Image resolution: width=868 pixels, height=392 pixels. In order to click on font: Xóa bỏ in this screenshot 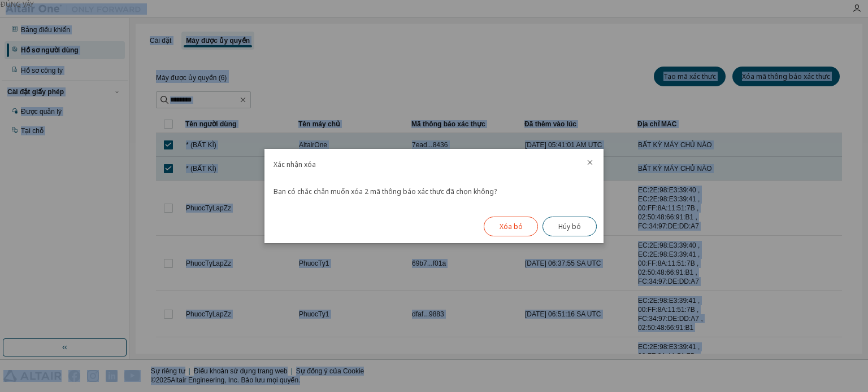, I will do `click(510, 226)`.